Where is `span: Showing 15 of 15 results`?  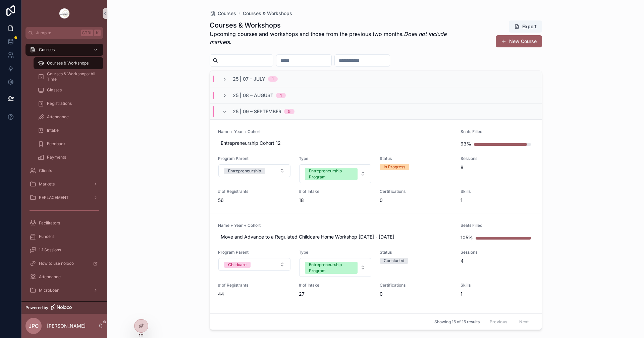
span: Showing 15 of 15 results is located at coordinates (457, 322).